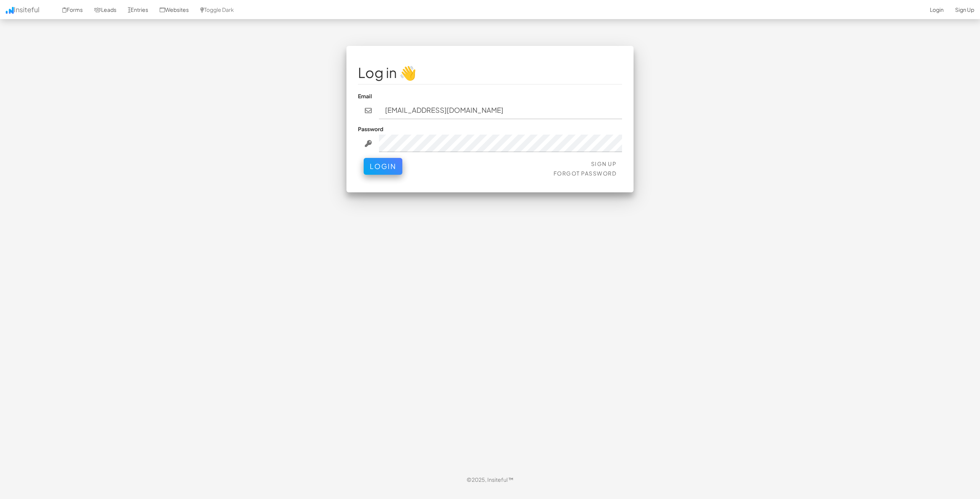  Describe the element at coordinates (383, 167) in the screenshot. I see `button: Login` at that location.